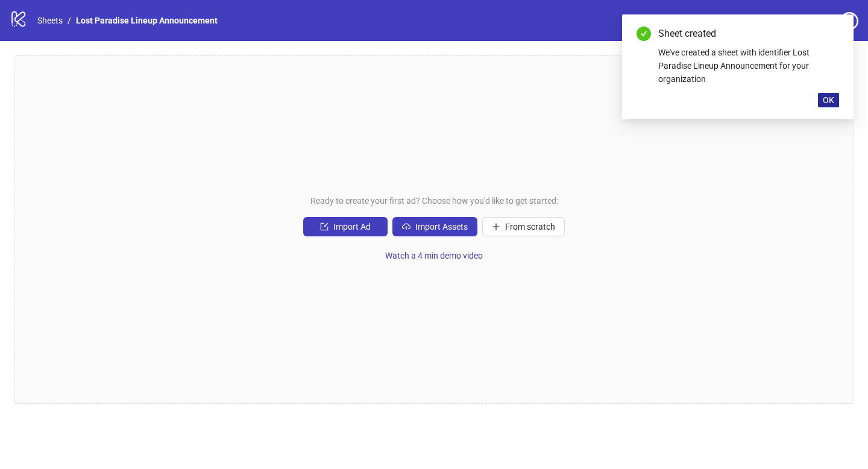 The height and width of the screenshot is (469, 868). Describe the element at coordinates (435, 226) in the screenshot. I see `button: Import Assets` at that location.